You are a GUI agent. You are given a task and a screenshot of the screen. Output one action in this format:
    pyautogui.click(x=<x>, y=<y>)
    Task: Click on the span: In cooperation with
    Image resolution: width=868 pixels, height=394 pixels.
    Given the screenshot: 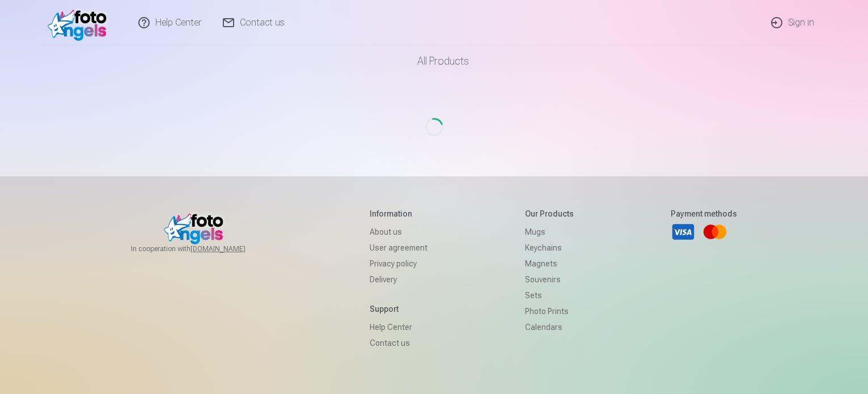 What is the action you would take?
    pyautogui.click(x=202, y=249)
    